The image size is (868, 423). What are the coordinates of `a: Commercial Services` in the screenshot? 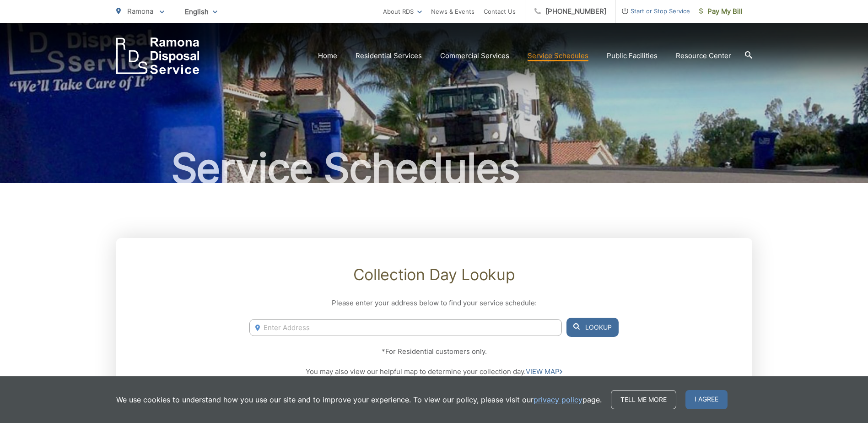 It's located at (474, 56).